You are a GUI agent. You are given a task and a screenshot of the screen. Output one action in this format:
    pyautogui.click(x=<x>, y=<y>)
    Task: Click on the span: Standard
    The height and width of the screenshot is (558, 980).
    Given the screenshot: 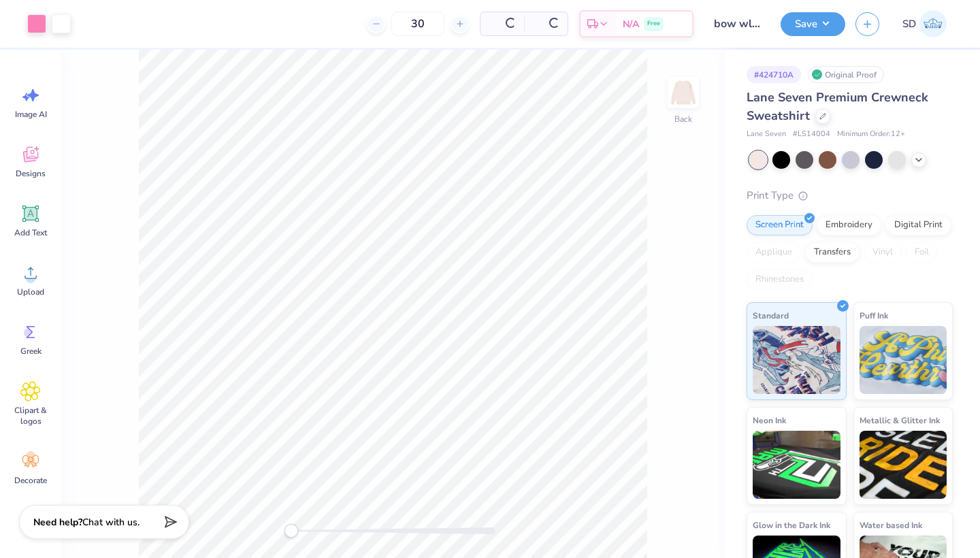 What is the action you would take?
    pyautogui.click(x=770, y=315)
    